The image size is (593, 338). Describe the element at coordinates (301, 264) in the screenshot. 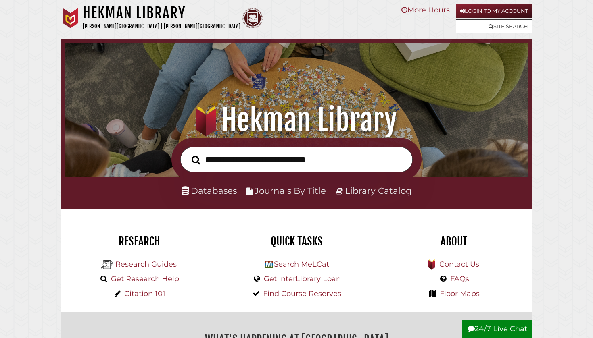

I see `a: Search MeLCat` at that location.